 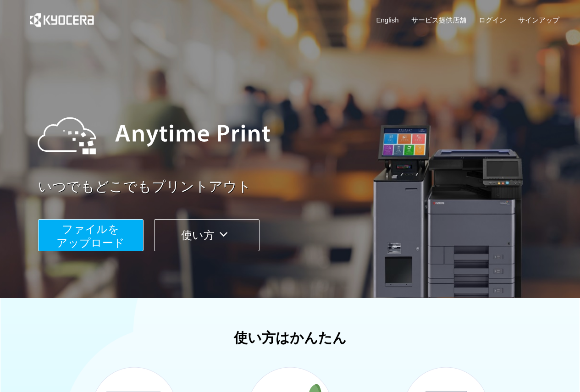 What do you see at coordinates (207, 235) in the screenshot?
I see `button: 使い方` at bounding box center [207, 235].